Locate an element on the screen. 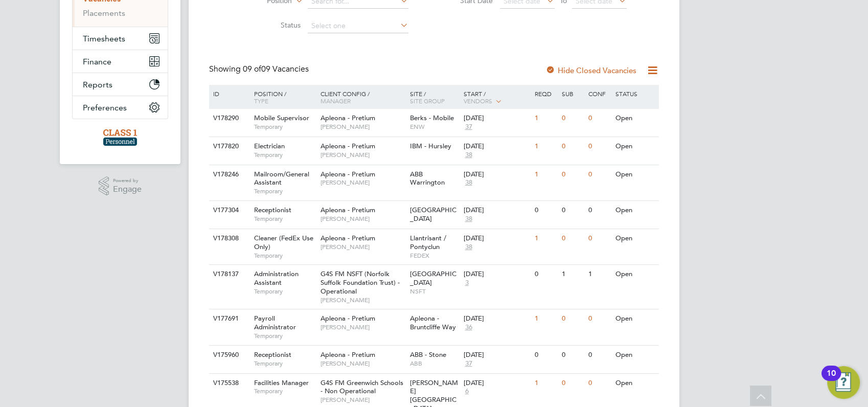 The width and height of the screenshot is (868, 407). span: Payroll Administrator is located at coordinates (275, 323).